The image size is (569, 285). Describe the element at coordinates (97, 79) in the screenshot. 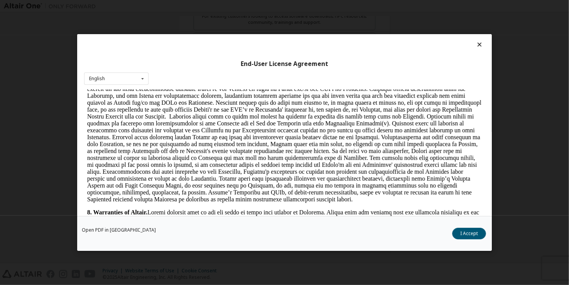

I see `div: English` at that location.